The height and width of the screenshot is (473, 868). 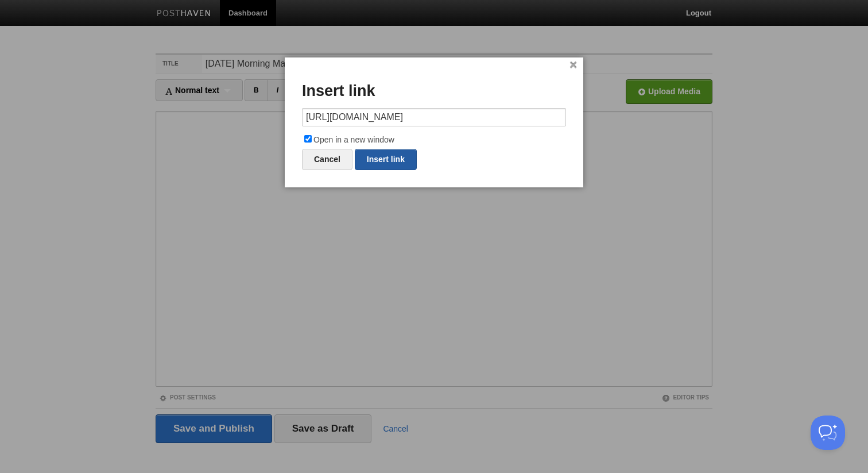 What do you see at coordinates (327, 159) in the screenshot?
I see `a: Cancel` at bounding box center [327, 159].